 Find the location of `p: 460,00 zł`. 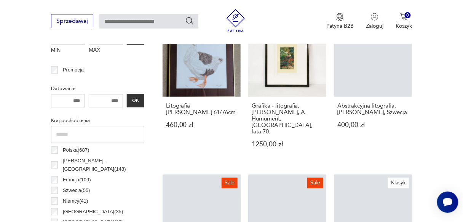

p: 460,00 zł is located at coordinates (201, 125).